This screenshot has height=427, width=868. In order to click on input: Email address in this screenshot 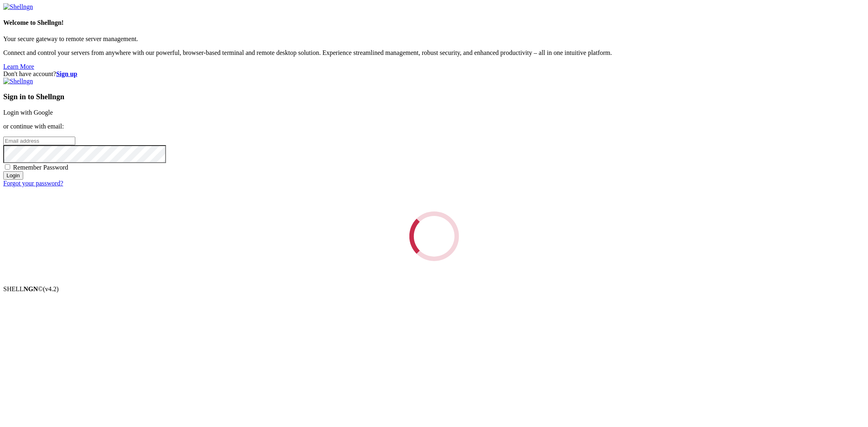, I will do `click(39, 141)`.